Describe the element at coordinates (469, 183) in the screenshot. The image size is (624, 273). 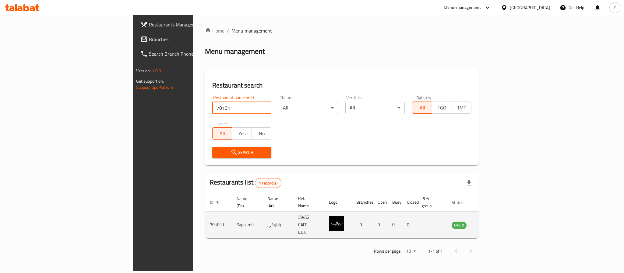
I see `div: Export file` at that location.